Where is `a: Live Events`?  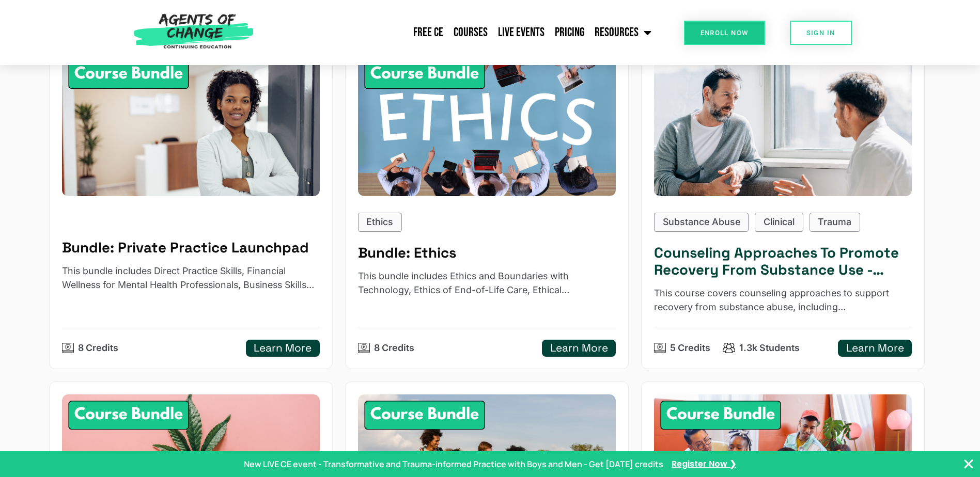 a: Live Events is located at coordinates (521, 32).